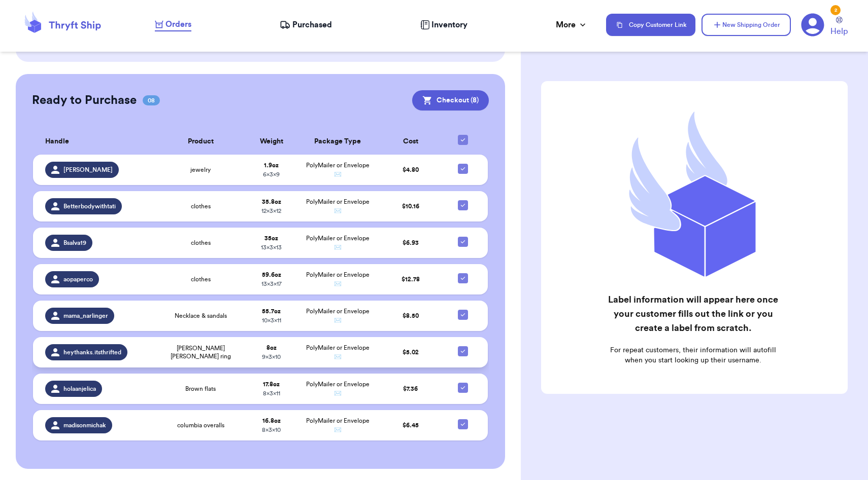 The height and width of the screenshot is (480, 868). What do you see at coordinates (272, 284) in the screenshot?
I see `span: 13 x 3 x 17` at bounding box center [272, 284].